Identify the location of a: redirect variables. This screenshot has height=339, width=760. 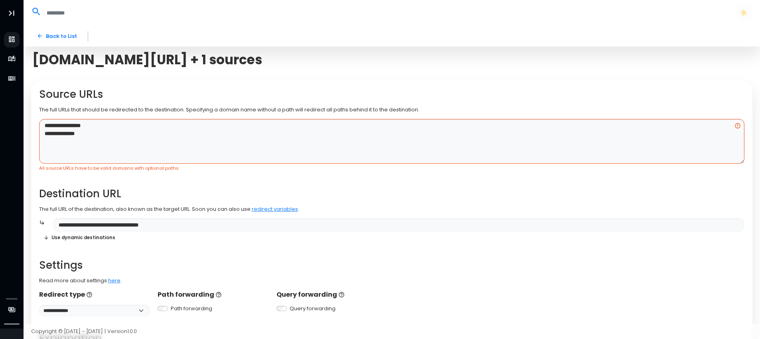
(275, 209).